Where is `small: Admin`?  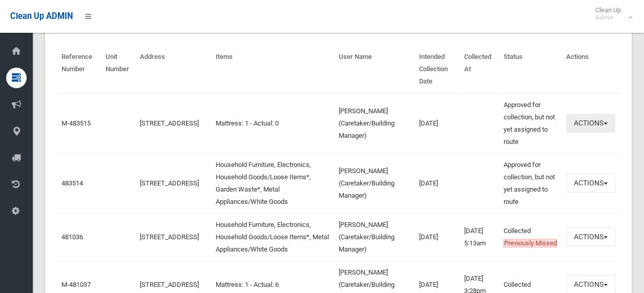 small: Admin is located at coordinates (608, 18).